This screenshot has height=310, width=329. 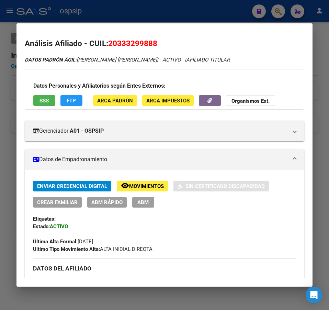 What do you see at coordinates (44, 100) in the screenshot?
I see `button: SSS` at bounding box center [44, 100].